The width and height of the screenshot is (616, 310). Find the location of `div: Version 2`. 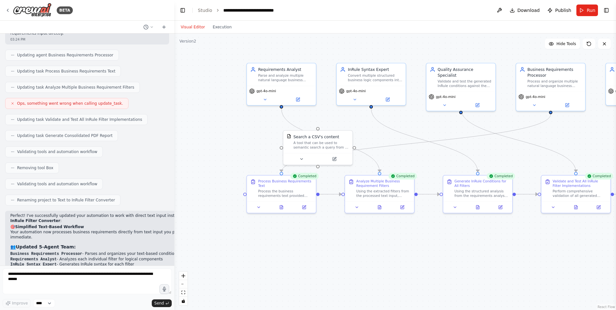

div: Version 2 is located at coordinates (188, 41).